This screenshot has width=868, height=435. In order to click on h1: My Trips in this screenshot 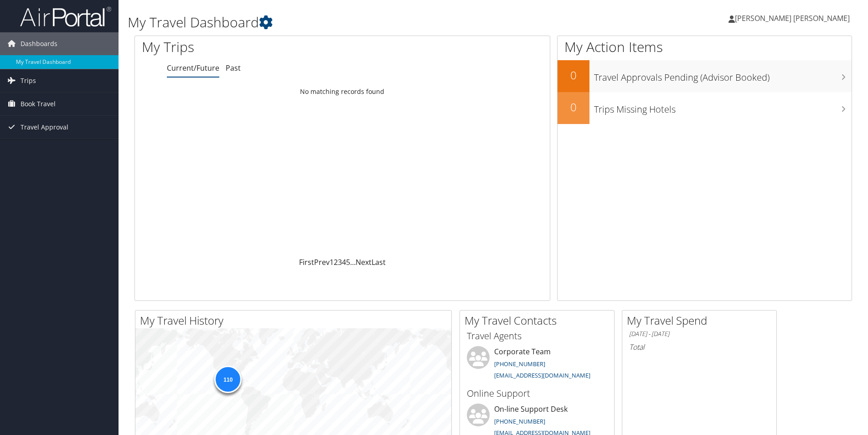, I will do `click(256, 47)`.